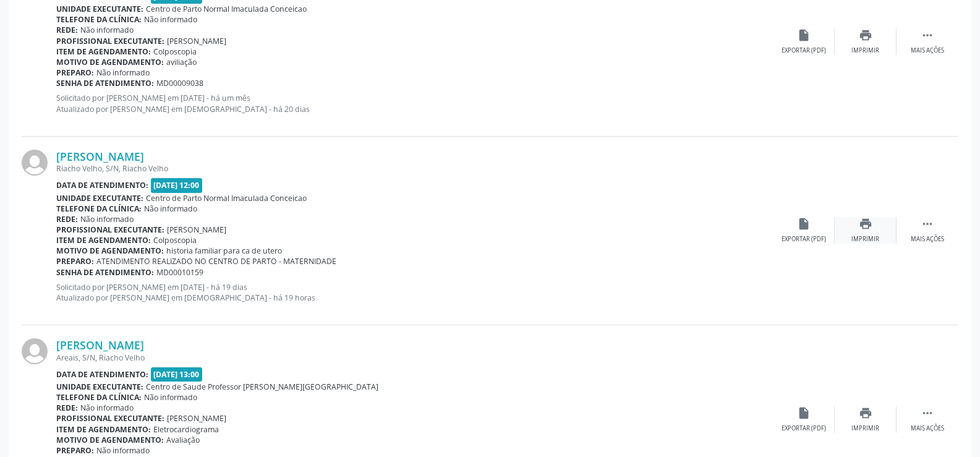 This screenshot has width=980, height=457. I want to click on div: Riacho Velho, S/N, Riacho Velho, so click(414, 168).